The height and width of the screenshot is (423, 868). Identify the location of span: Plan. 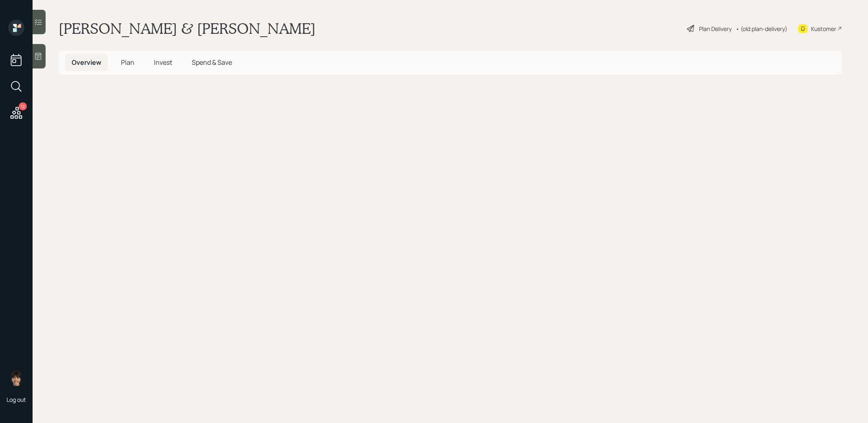
(127, 62).